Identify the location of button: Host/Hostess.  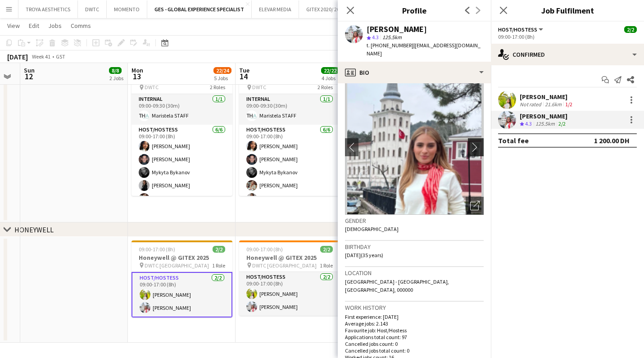
(521, 29).